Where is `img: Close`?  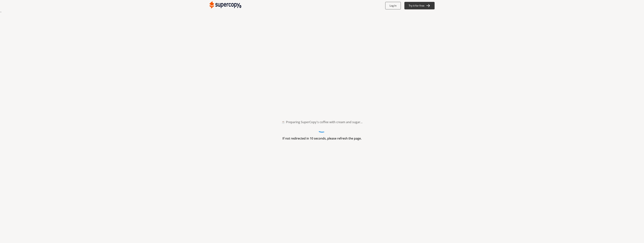
img: Close is located at coordinates (225, 5).